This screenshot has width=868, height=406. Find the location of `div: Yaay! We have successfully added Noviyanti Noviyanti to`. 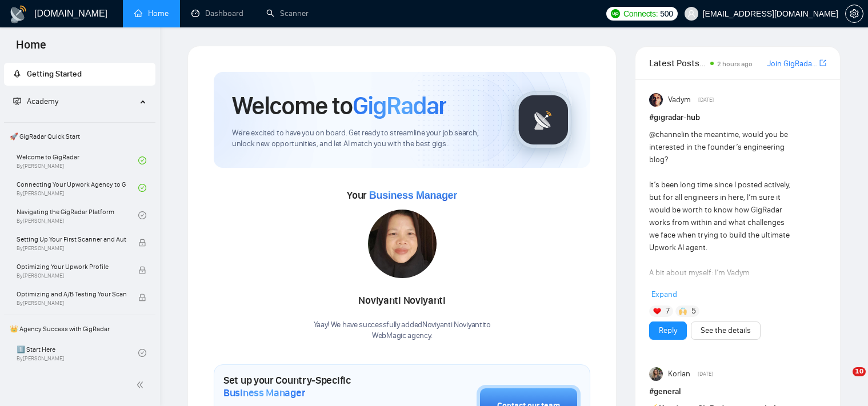

div: Yaay! We have successfully added Noviyanti Noviyanti to is located at coordinates (403, 331).